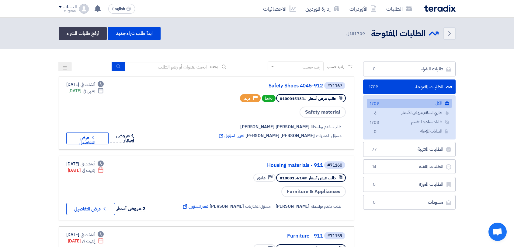  I want to click on span: #8100015614, so click(293, 178).